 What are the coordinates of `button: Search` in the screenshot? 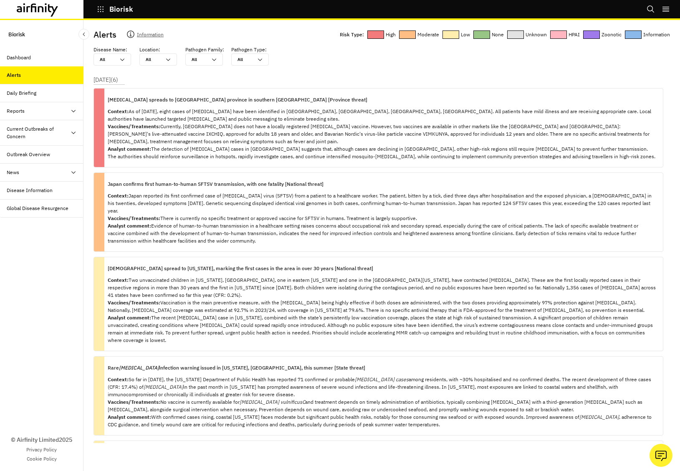 It's located at (651, 9).